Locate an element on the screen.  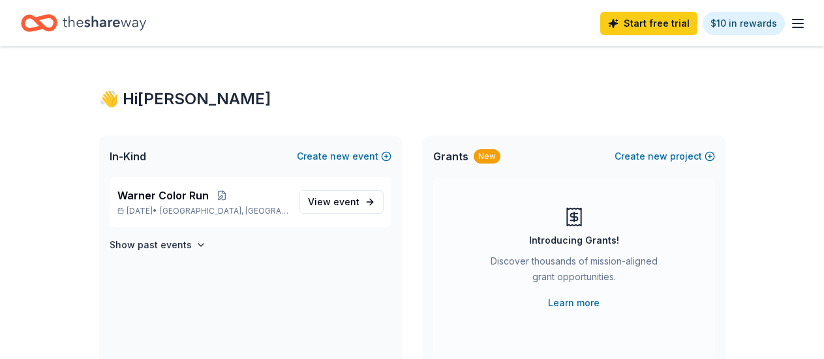
a: Start free trial is located at coordinates (648, 23).